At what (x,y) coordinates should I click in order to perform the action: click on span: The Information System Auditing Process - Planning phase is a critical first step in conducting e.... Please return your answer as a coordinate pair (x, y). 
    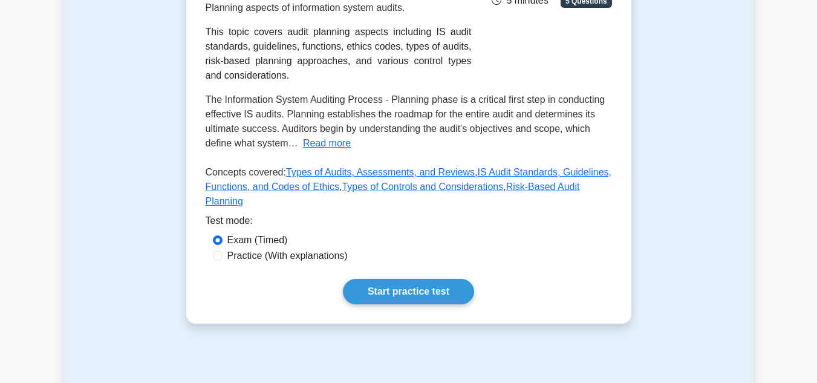
    Looking at the image, I should click on (405, 121).